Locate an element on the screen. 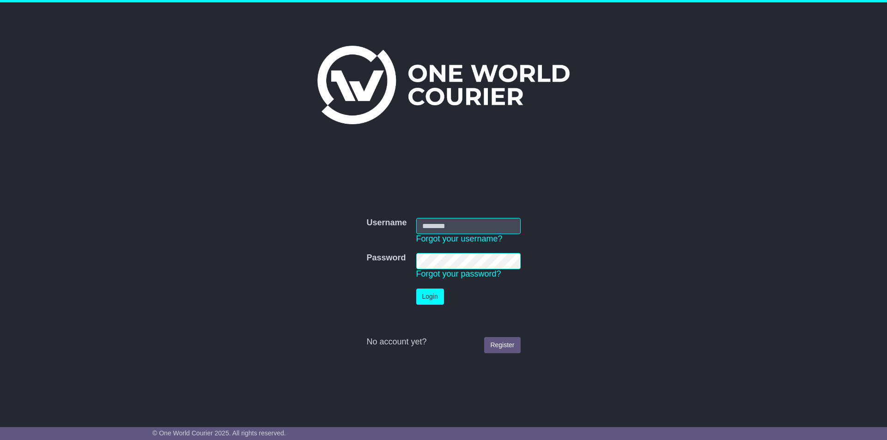  img: One World is located at coordinates (444, 85).